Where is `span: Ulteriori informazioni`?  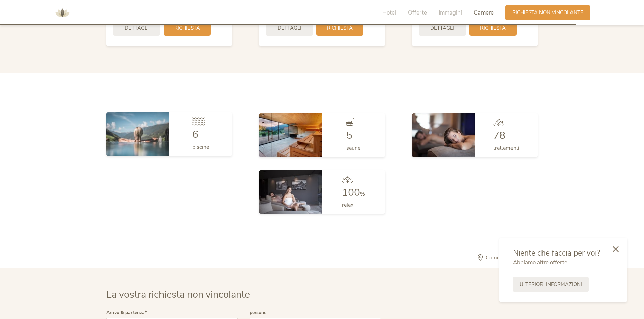
span: Ulteriori informazioni is located at coordinates (551, 284).